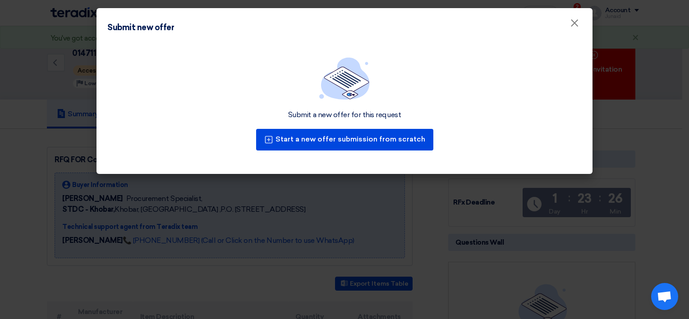 This screenshot has height=319, width=689. Describe the element at coordinates (344, 78) in the screenshot. I see `img: empty_state_list.svg` at that location.